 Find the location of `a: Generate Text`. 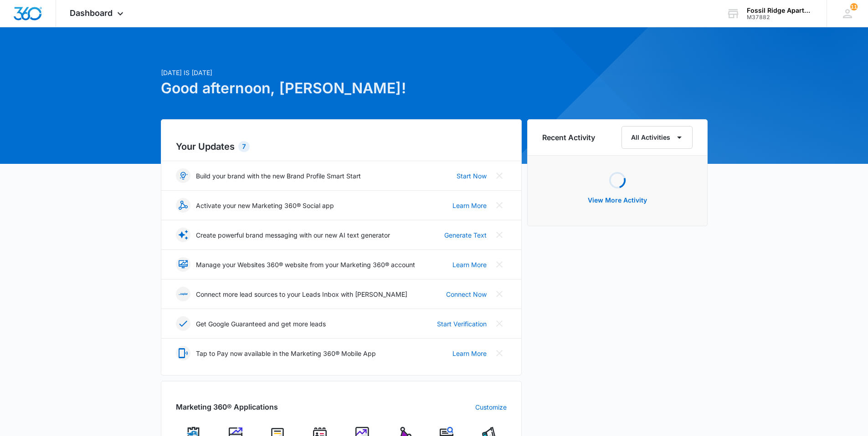

a: Generate Text is located at coordinates (465, 235).